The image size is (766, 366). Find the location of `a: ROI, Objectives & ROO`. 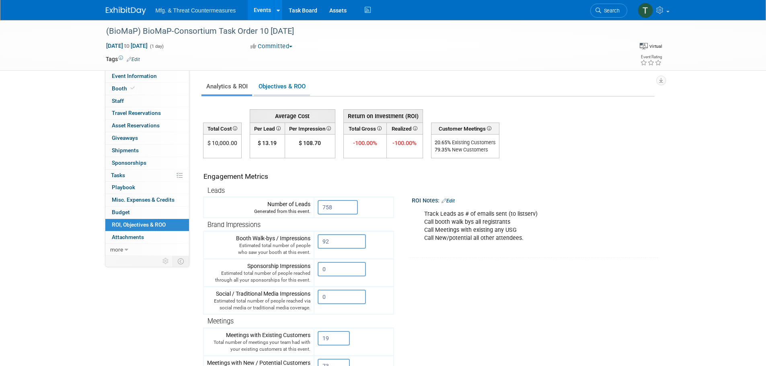

a: ROI, Objectives & ROO is located at coordinates (147, 225).